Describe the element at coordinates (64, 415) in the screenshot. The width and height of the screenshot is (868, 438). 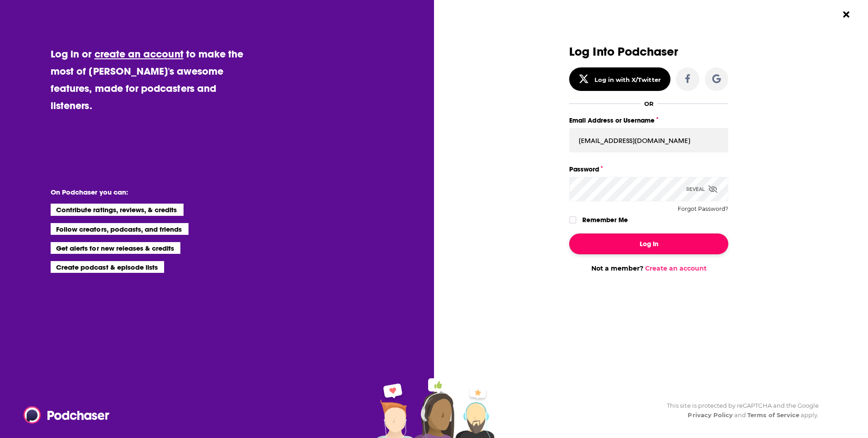
I see `a: Podchaser - Follow, Share and Rate Podcasts` at that location.